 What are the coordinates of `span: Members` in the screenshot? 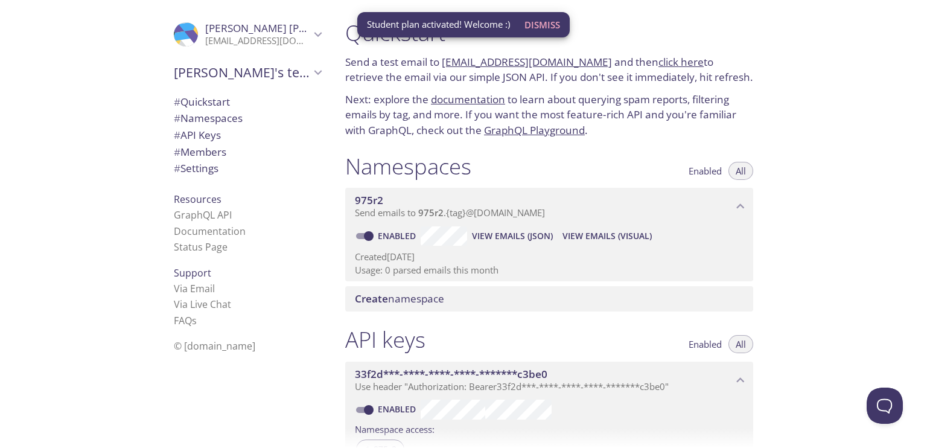 It's located at (200, 151).